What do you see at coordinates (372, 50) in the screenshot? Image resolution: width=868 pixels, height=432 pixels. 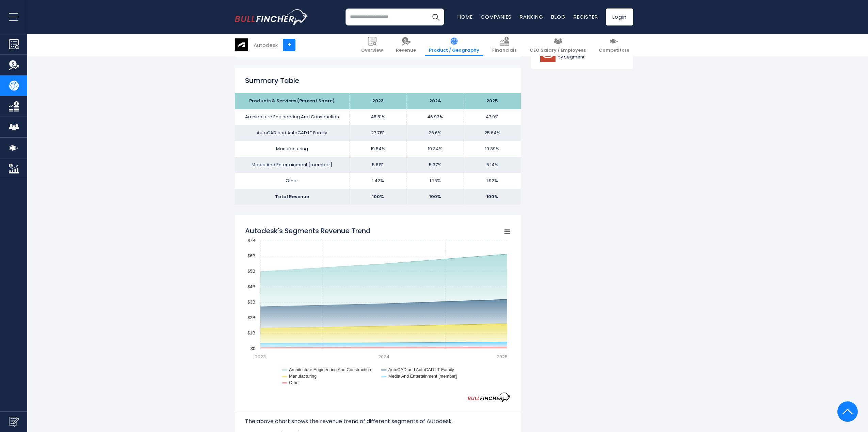 I see `span: Overview` at bounding box center [372, 50].